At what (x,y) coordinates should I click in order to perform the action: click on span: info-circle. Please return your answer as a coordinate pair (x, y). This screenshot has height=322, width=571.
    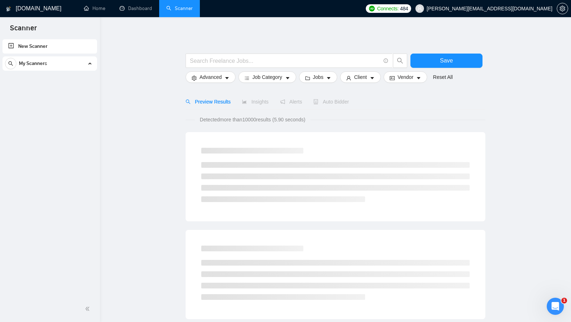
    Looking at the image, I should click on (386, 61).